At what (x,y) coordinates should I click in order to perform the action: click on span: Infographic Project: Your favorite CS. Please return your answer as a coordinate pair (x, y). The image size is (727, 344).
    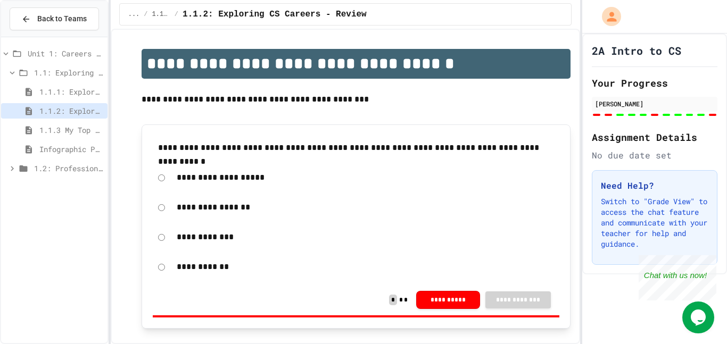
    Looking at the image, I should click on (71, 149).